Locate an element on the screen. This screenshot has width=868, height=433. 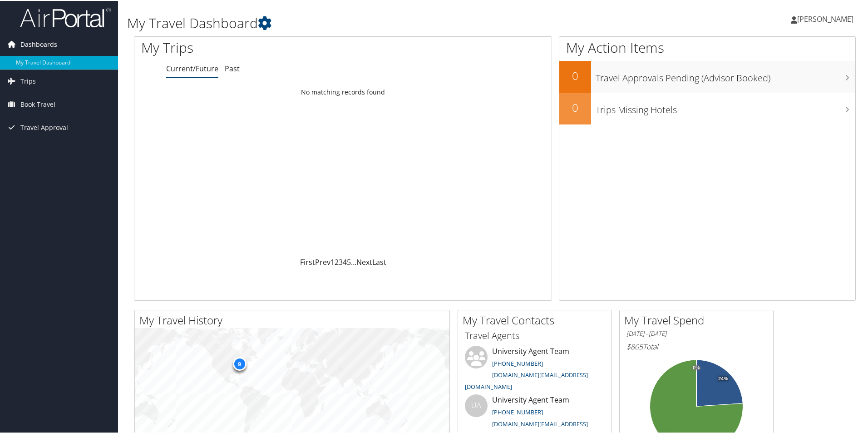
a: 2 is located at coordinates (336, 261).